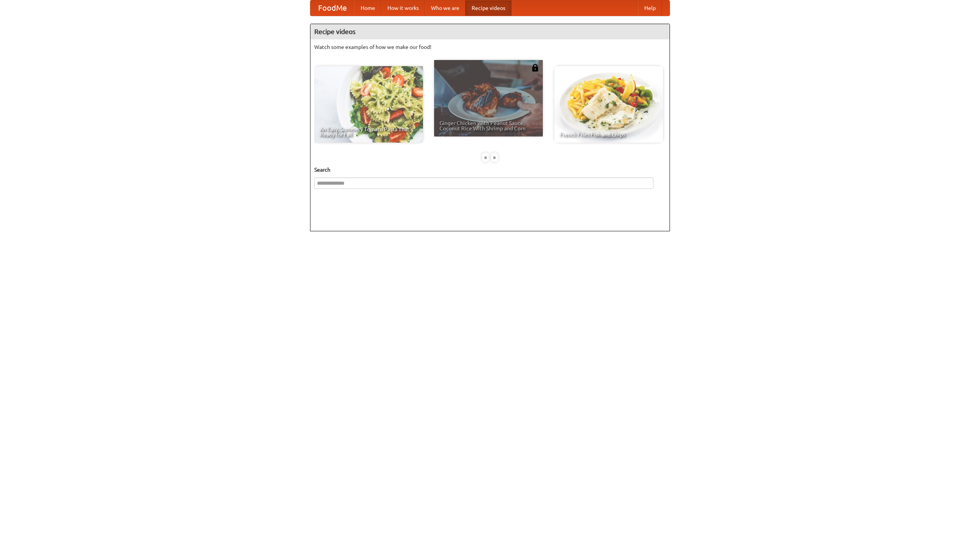  Describe the element at coordinates (535, 67) in the screenshot. I see `img: 483408.png` at that location.